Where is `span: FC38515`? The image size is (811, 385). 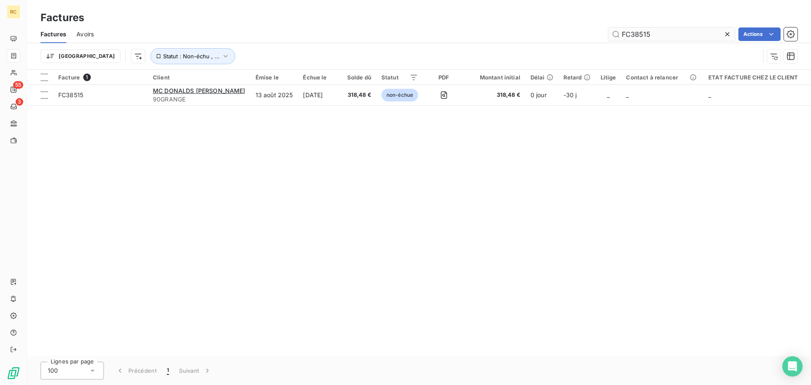
span: FC38515 is located at coordinates (71, 95).